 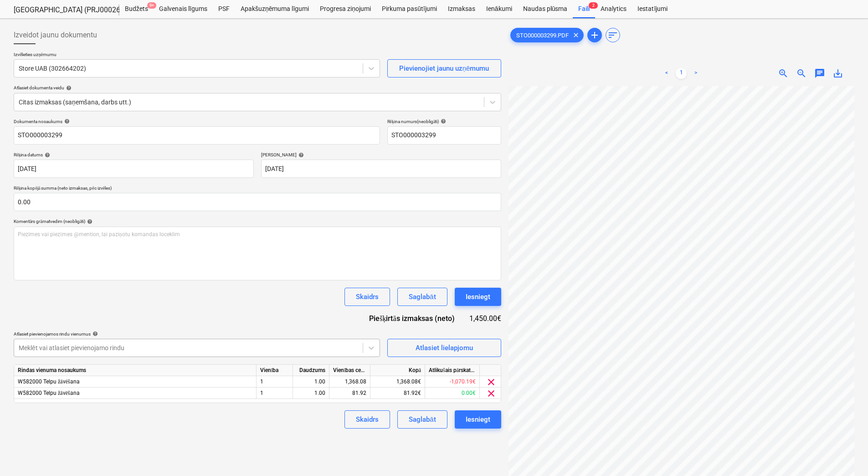 I want to click on div: Piešķirtās izmaksas (neto), so click(x=415, y=318).